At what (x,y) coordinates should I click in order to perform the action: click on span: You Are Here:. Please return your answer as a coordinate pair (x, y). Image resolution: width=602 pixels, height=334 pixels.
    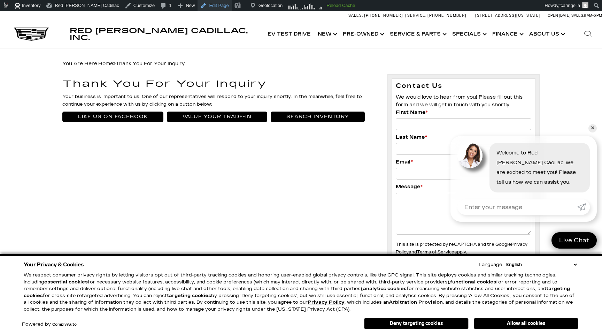
    Looking at the image, I should click on (123, 63).